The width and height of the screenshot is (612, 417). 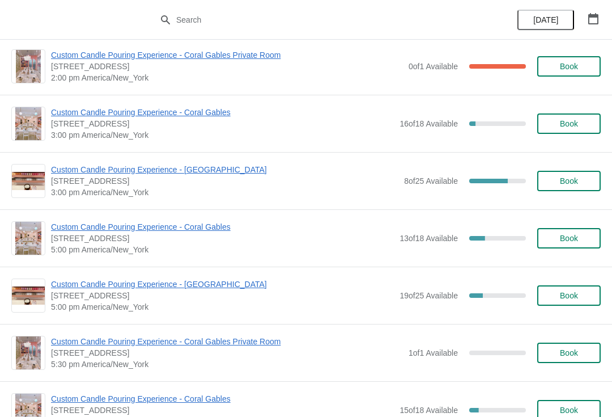 I want to click on span: 2:00 pm America/New_York, so click(x=227, y=78).